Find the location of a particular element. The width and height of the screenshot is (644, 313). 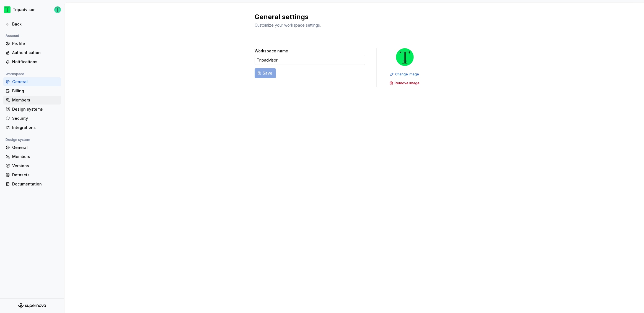

button: TripadvisorThomas Dittmer is located at coordinates (32, 10).